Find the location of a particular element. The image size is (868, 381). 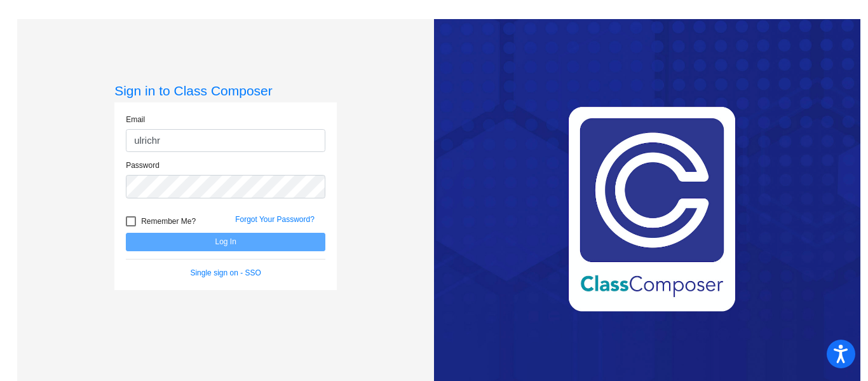

button: Log In is located at coordinates (226, 242).